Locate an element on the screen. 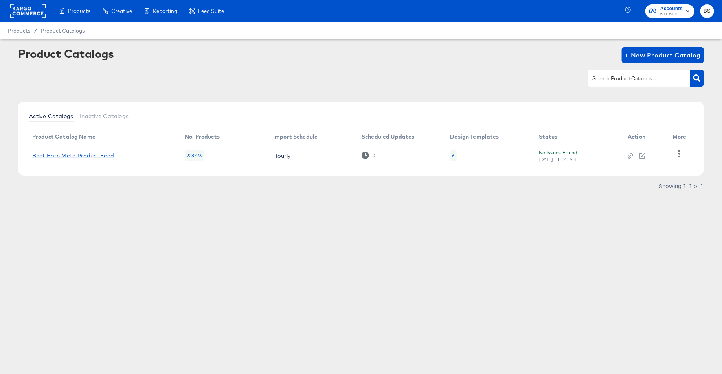  button: BS is located at coordinates (707, 11).